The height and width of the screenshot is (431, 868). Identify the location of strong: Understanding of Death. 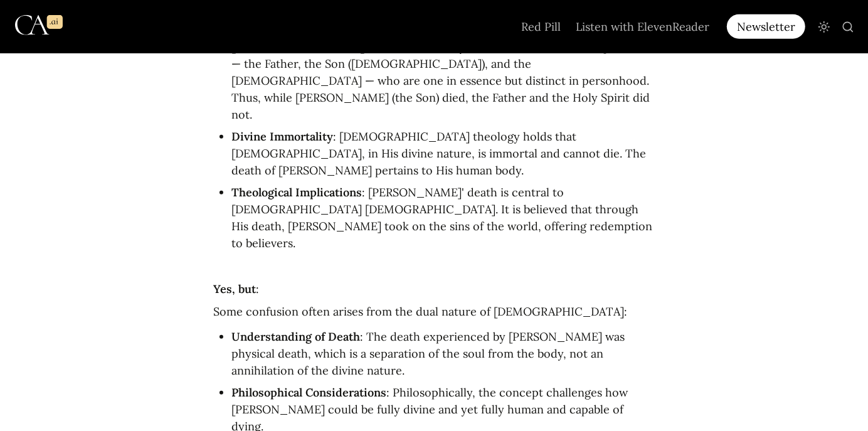
(295, 336).